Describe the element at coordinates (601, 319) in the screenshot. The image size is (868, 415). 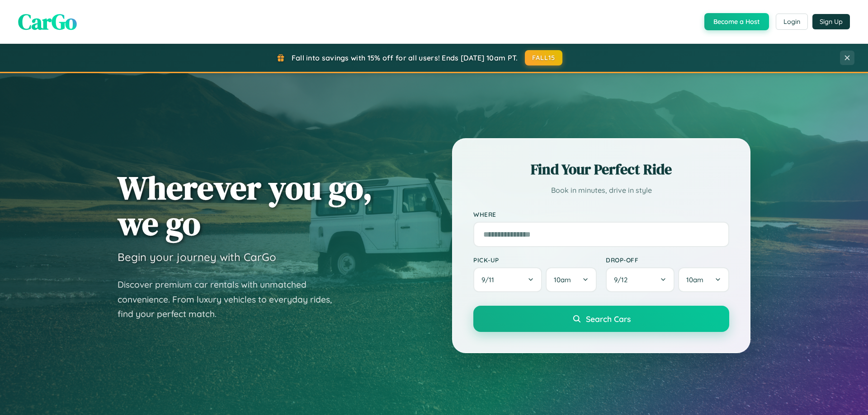
I see `button: Search Cars` at that location.